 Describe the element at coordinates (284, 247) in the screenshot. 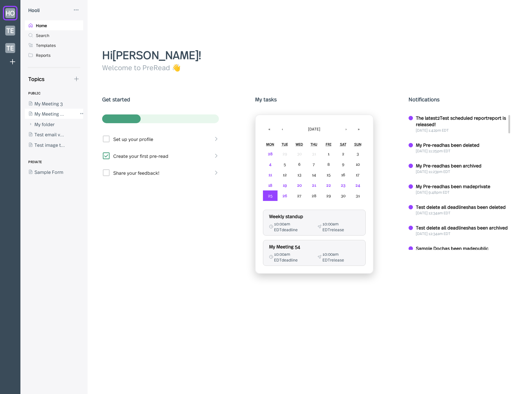

I see `div: My Meeting 54` at that location.